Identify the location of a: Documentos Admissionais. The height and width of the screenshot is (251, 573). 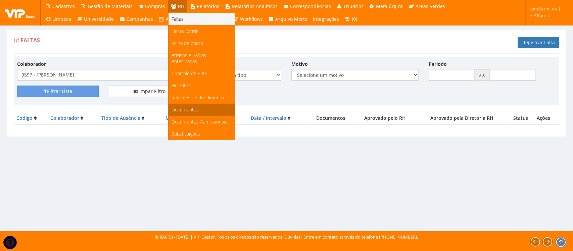
(202, 122).